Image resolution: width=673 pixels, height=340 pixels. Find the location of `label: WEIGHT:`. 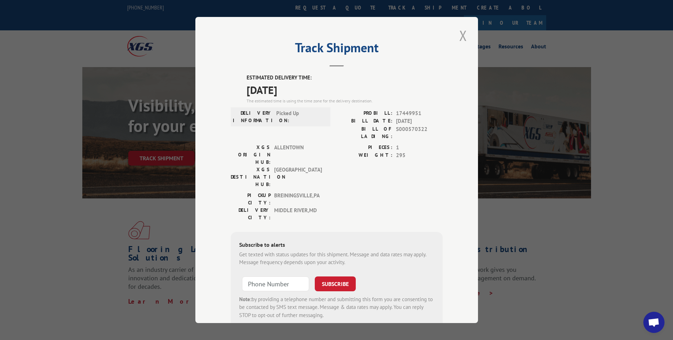

label: WEIGHT: is located at coordinates (365, 156).